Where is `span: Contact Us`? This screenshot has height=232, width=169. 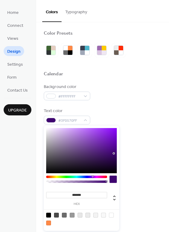
span: Contact Us is located at coordinates (17, 90).